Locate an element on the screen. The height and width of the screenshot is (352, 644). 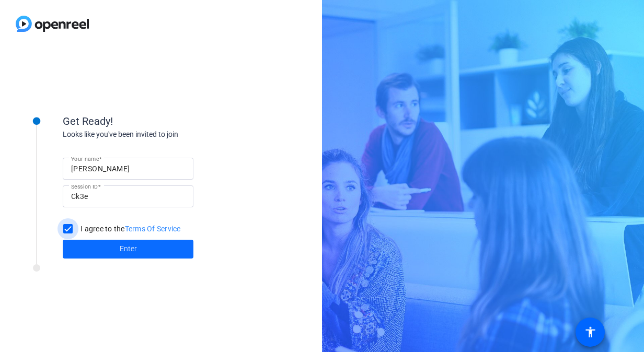
span: Enter is located at coordinates (128, 248).